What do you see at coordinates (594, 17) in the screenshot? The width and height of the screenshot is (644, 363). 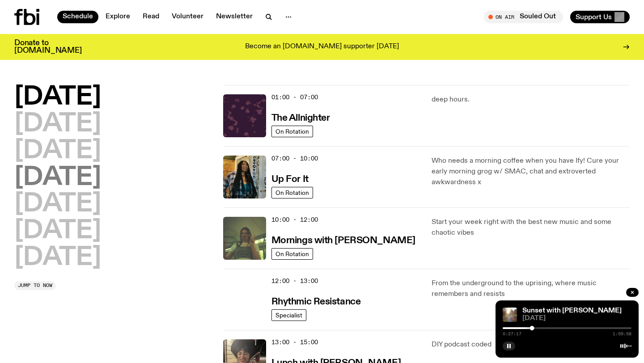 I see `span: Support Us` at bounding box center [594, 17].